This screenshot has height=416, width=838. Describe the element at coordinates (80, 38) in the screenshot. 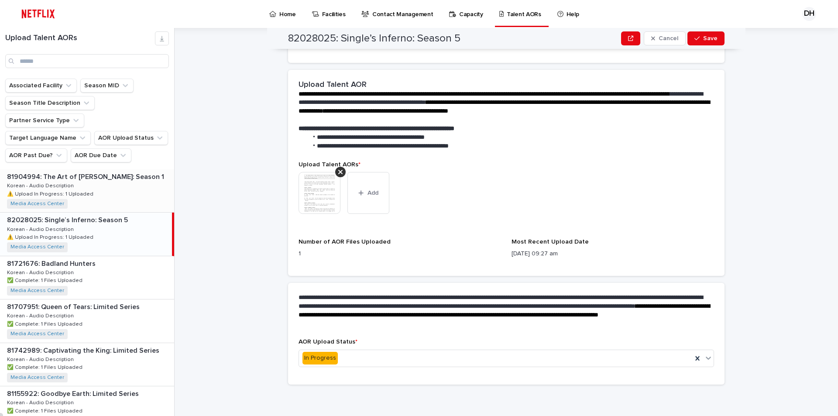

I see `h1: Upload Talent AORs` at that location.